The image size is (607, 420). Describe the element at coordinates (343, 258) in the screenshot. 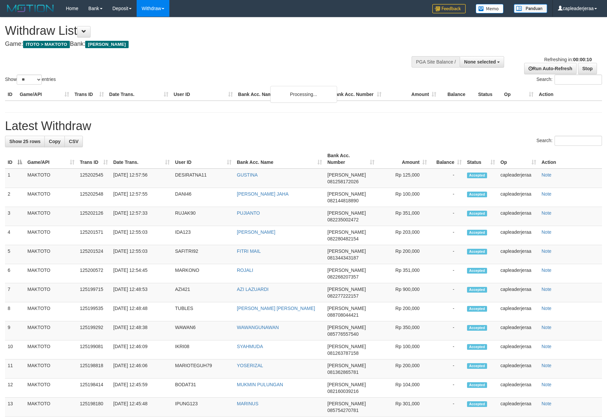

I see `span: Copy 081344343187 to clipboard` at that location.